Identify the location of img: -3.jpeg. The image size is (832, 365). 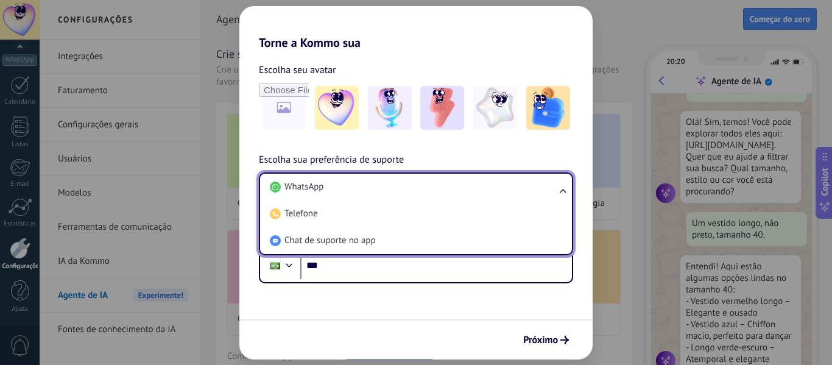
(442, 108).